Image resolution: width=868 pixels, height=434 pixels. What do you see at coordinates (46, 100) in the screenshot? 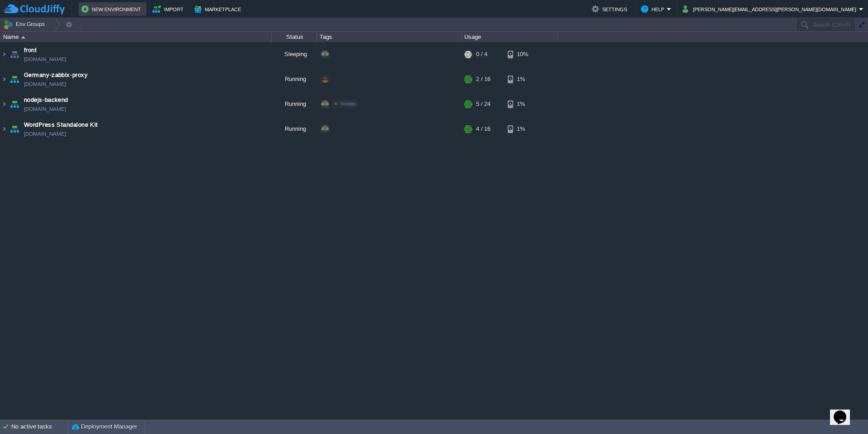
I see `span: nodejs-backend` at bounding box center [46, 100].